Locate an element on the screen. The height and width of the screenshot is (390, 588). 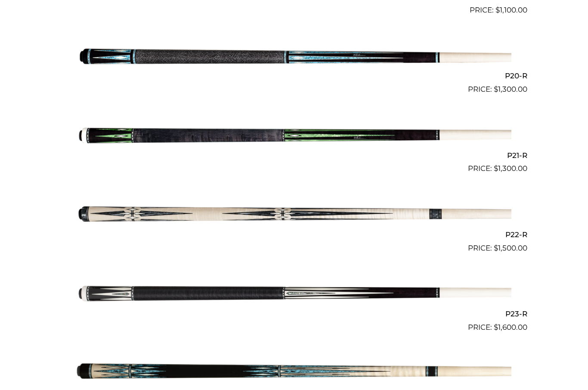
bdi: 1,100.00 is located at coordinates (512, 10).